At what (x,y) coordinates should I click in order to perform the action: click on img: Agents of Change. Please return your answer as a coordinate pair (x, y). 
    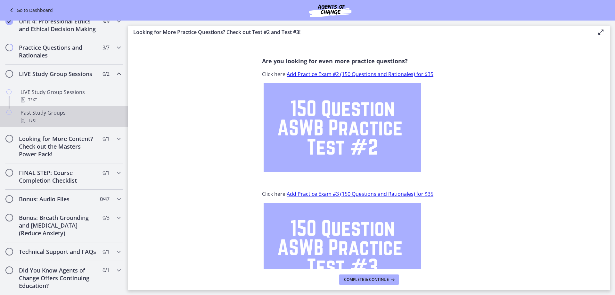
    Looking at the image, I should click on (330, 10).